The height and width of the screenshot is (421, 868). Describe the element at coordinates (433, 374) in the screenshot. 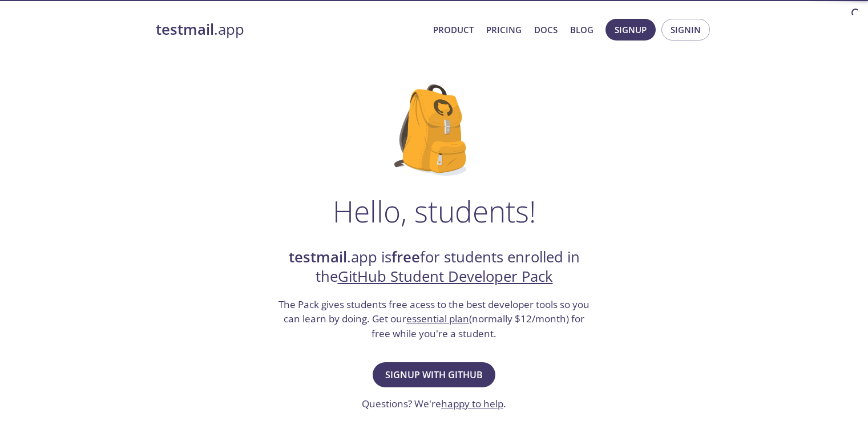

I see `span: Signup with GitHub` at that location.